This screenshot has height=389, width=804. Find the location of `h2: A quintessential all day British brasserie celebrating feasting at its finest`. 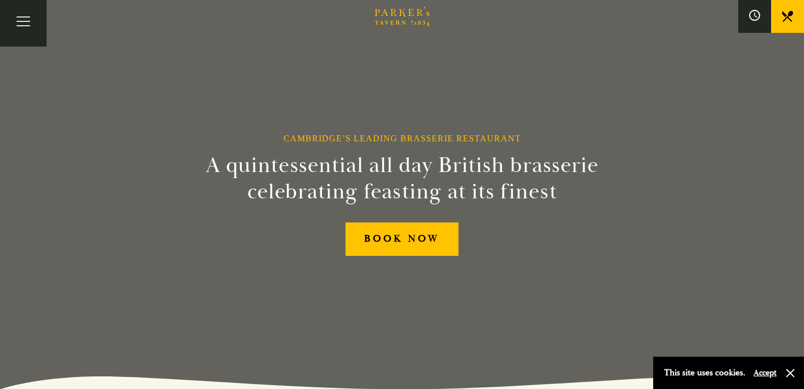

h2: A quintessential all day British brasserie celebrating feasting at its finest is located at coordinates (402, 179).